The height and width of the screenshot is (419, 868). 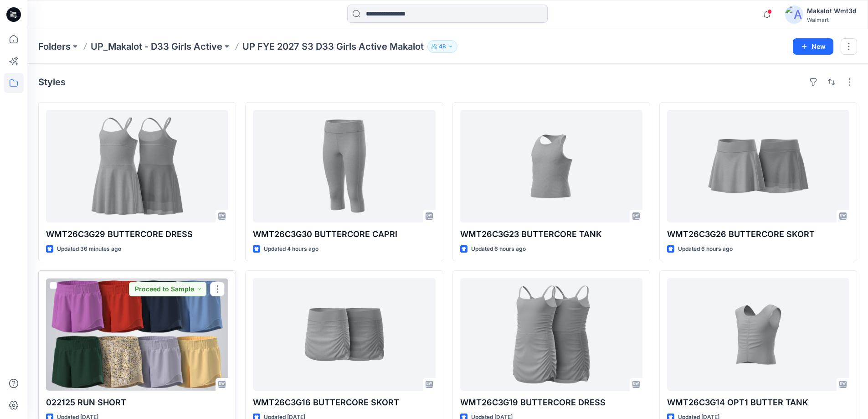 I want to click on p: UP FYE 2027 S3 D33 Girls Active Makalot, so click(x=333, y=46).